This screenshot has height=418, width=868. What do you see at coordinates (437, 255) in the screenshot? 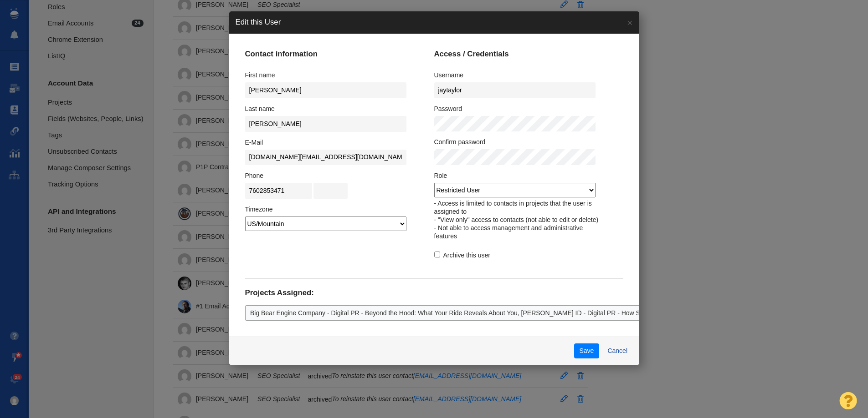
I see `input: Archive this user` at bounding box center [437, 255].